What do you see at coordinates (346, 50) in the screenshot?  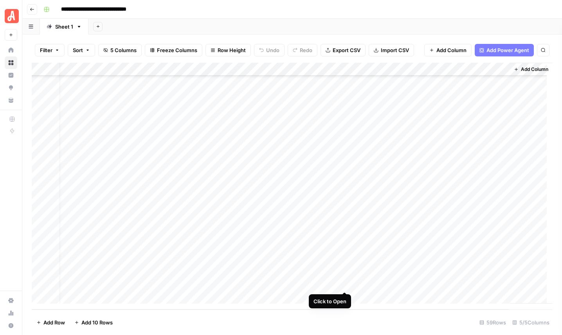 I see `span: Export CSV` at bounding box center [346, 50].